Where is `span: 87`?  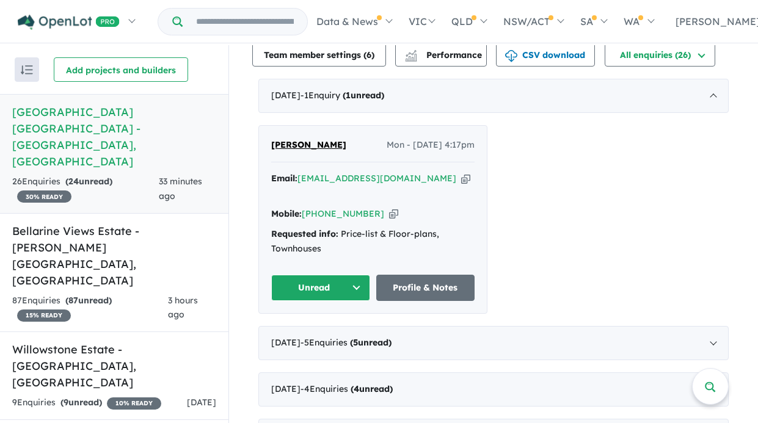 span: 87 is located at coordinates (73, 301).